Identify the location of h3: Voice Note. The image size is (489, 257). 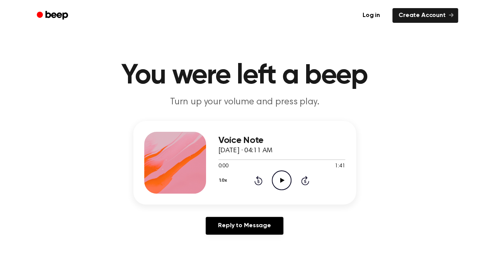
(282, 140).